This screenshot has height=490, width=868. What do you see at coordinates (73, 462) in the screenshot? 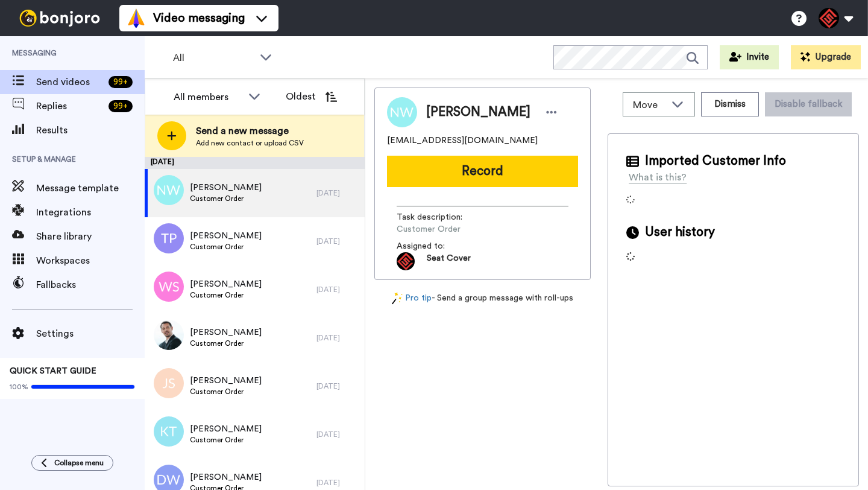
I see `button: Collapse menu` at bounding box center [73, 462].